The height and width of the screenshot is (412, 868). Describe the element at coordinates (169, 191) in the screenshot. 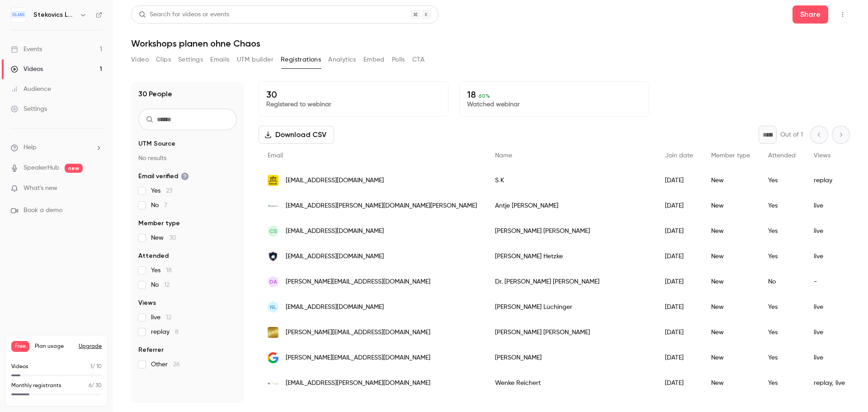

I see `span: 23` at that location.